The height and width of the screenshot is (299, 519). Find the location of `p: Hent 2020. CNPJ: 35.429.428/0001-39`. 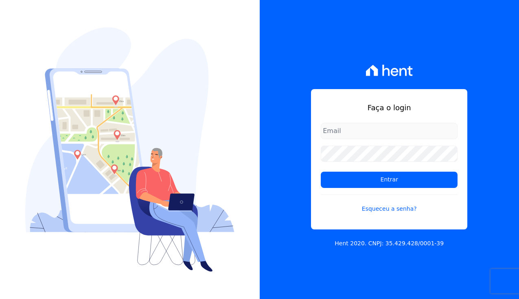

p: Hent 2020. CNPJ: 35.429.428/0001-39 is located at coordinates (389, 243).